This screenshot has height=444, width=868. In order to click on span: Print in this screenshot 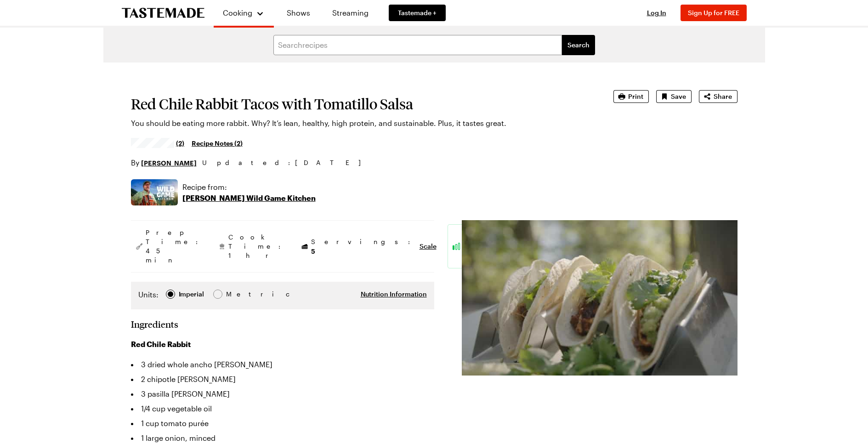, I will do `click(635, 96)`.